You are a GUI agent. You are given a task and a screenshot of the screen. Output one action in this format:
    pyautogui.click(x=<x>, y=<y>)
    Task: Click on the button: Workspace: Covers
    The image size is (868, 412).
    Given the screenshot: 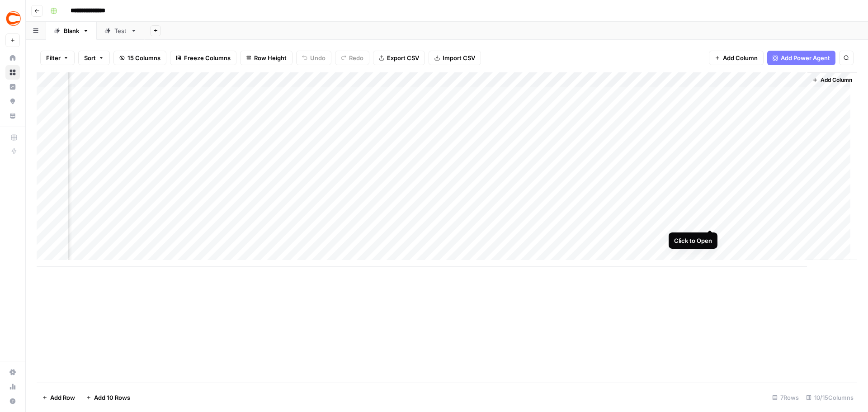 What is the action you would take?
    pyautogui.click(x=13, y=18)
    